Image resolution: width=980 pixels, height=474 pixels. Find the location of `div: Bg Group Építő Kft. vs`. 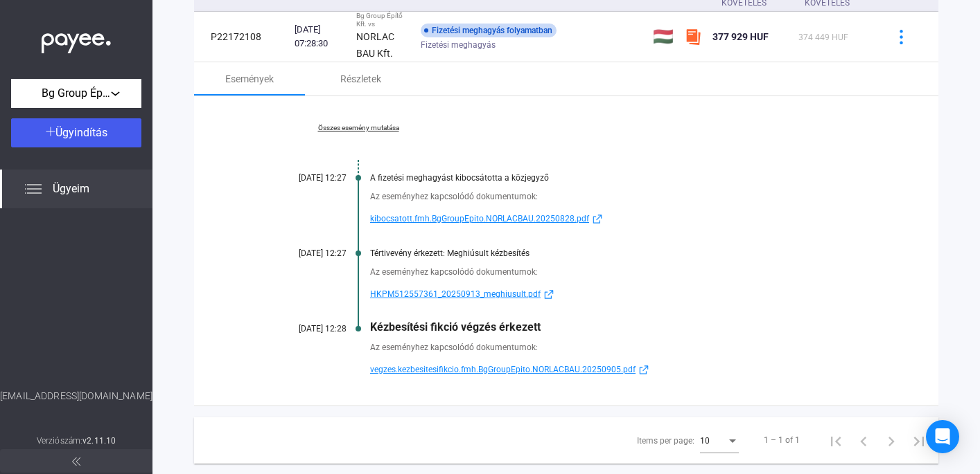

div: Bg Group Építő Kft. vs is located at coordinates (383, 20).